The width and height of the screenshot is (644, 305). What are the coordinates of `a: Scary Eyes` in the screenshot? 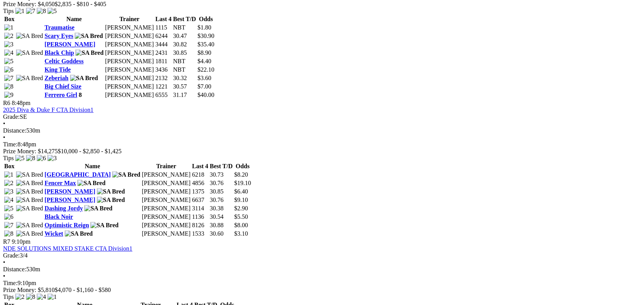 It's located at (59, 36).